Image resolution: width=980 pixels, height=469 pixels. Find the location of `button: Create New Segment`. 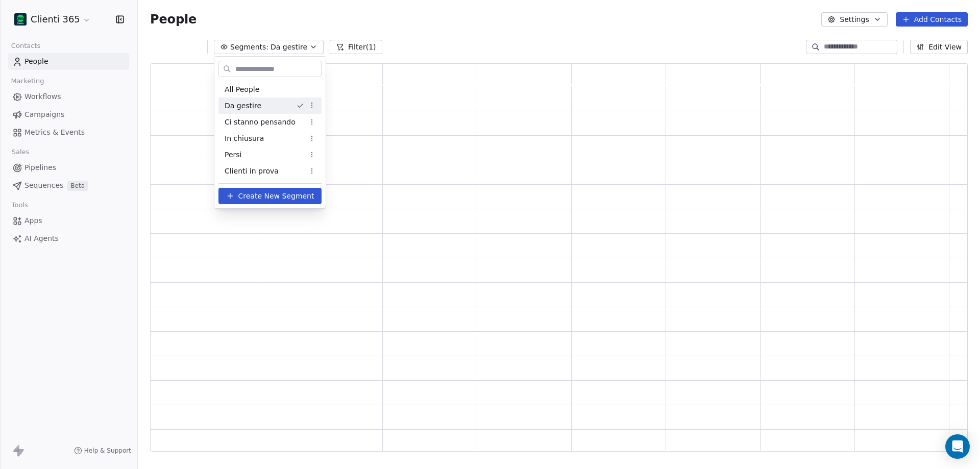

button: Create New Segment is located at coordinates (270, 196).